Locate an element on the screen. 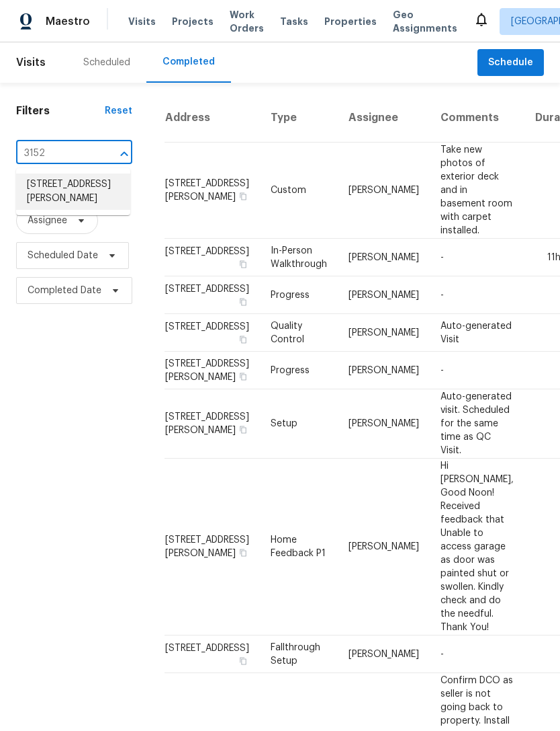 This screenshot has width=560, height=731. span: Work Orders is located at coordinates (246, 21).